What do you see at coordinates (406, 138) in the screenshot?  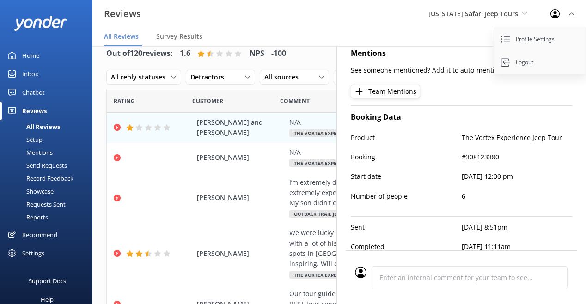 I see `p: Product` at bounding box center [406, 138].